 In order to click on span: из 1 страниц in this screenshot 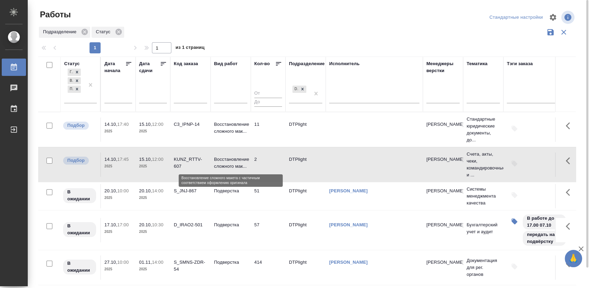, I will do `click(190, 48)`.